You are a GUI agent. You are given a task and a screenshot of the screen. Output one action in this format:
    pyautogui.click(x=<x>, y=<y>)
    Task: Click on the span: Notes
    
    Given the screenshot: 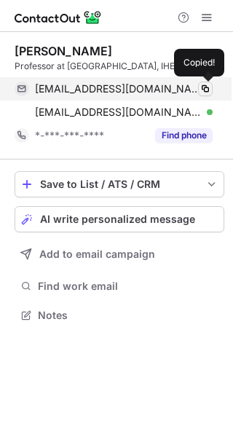 What is the action you would take?
    pyautogui.click(x=128, y=315)
    